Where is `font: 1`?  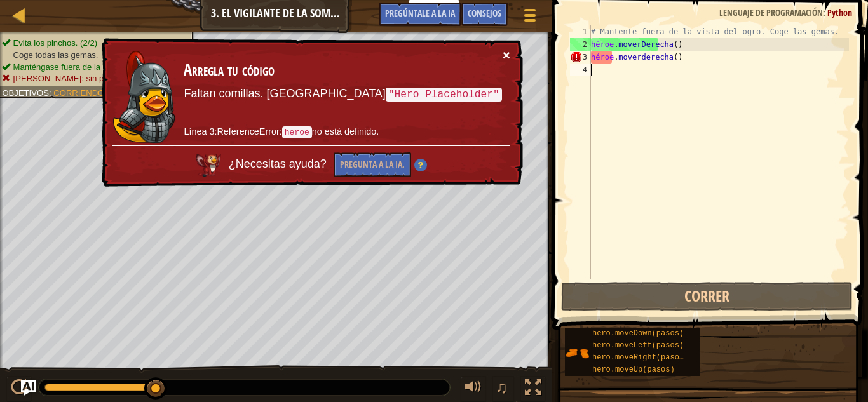 font: 1 is located at coordinates (585, 32).